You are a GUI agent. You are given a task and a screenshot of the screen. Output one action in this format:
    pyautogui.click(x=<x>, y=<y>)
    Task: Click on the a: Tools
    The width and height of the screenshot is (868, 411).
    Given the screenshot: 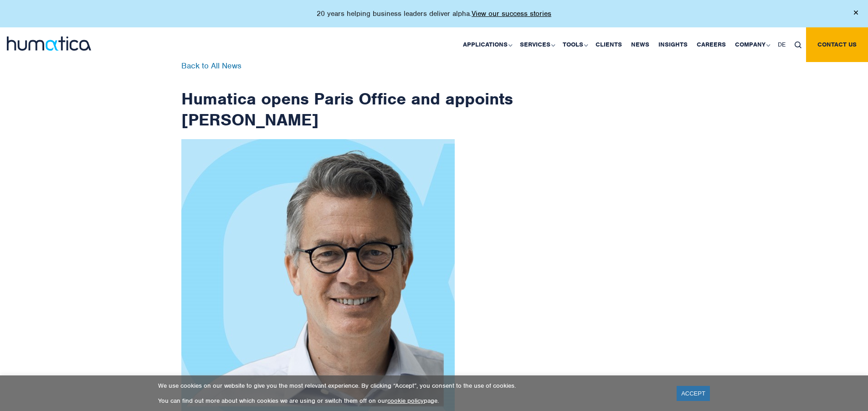 What is the action you would take?
    pyautogui.click(x=575, y=45)
    